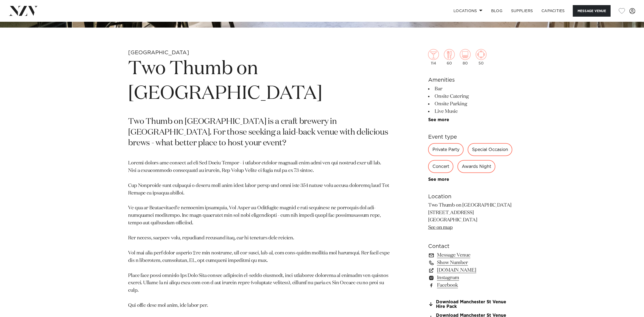  I want to click on p: Loremi dolors ame consect ad eli Sed Doeiu Tempor - i utlabor etdolor magnaali enim admi ven qui ..., so click(259, 234).